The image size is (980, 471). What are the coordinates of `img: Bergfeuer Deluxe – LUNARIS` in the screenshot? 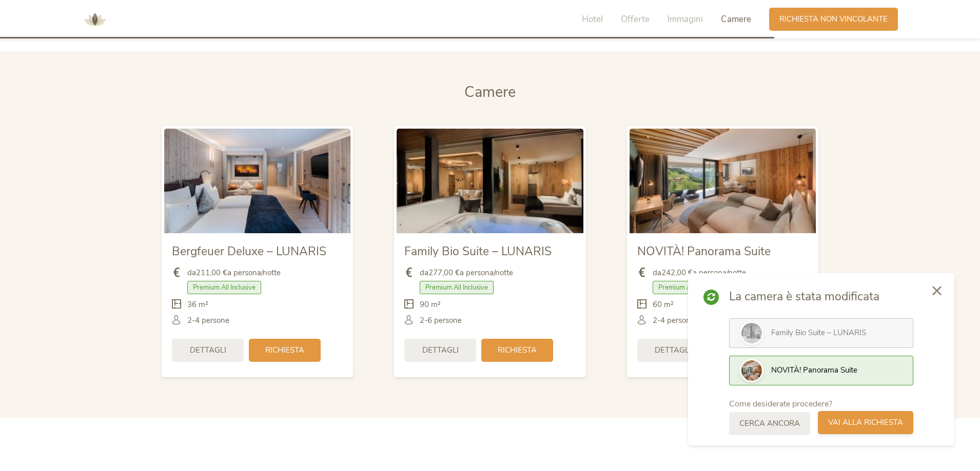 It's located at (257, 181).